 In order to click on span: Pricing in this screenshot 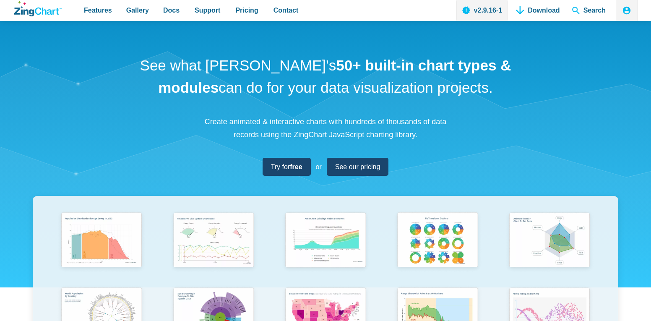, I will do `click(247, 10)`.